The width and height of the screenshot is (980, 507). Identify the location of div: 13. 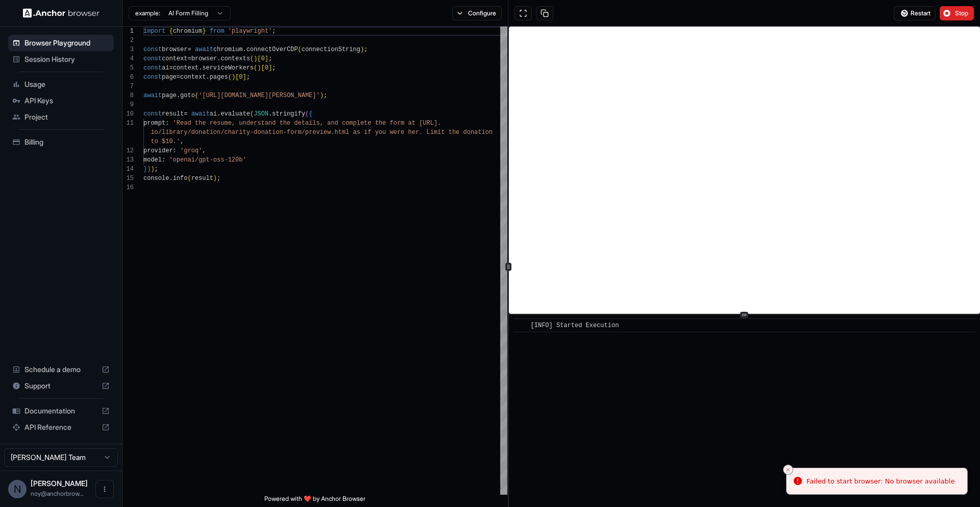
(128, 160).